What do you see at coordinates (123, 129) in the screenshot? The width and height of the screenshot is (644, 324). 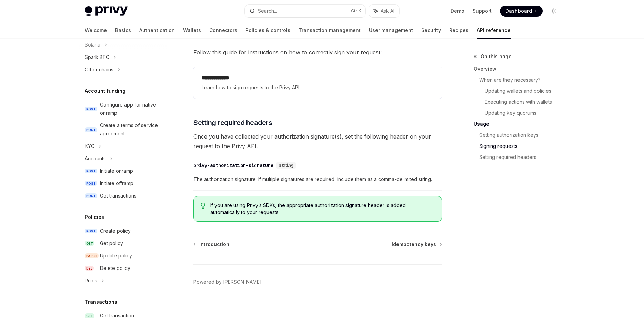 I see `a: POSTCreate a terms of service agreement` at bounding box center [123, 129].